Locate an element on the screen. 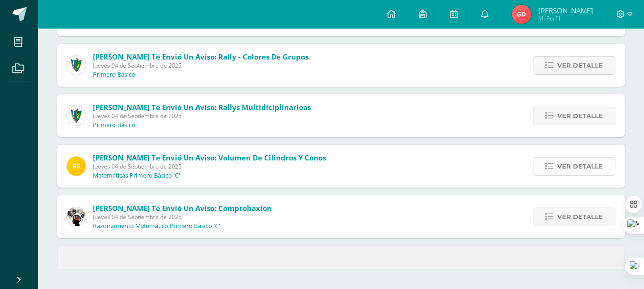 The width and height of the screenshot is (644, 289). p: Razonamiento Matemático Primero Básico 'C' is located at coordinates (156, 226).